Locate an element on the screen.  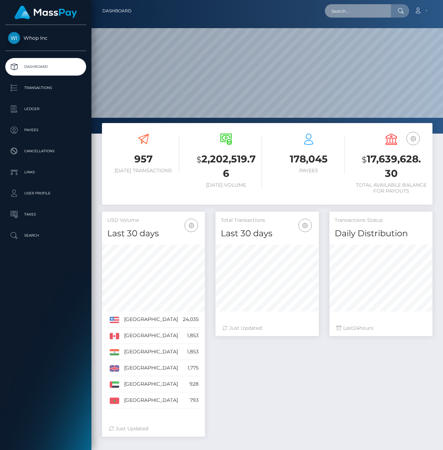
a: Payees is located at coordinates (46, 130).